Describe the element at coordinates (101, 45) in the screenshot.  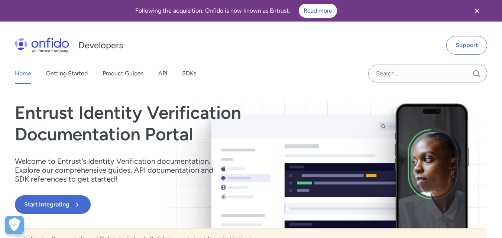
I see `h1: Developers` at that location.